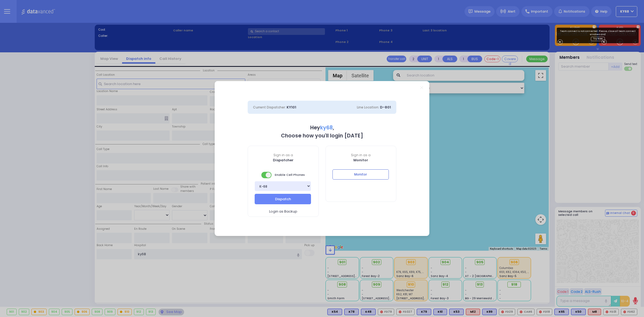 This screenshot has width=644, height=317. What do you see at coordinates (283, 199) in the screenshot?
I see `button: Dispatch` at bounding box center [283, 199].